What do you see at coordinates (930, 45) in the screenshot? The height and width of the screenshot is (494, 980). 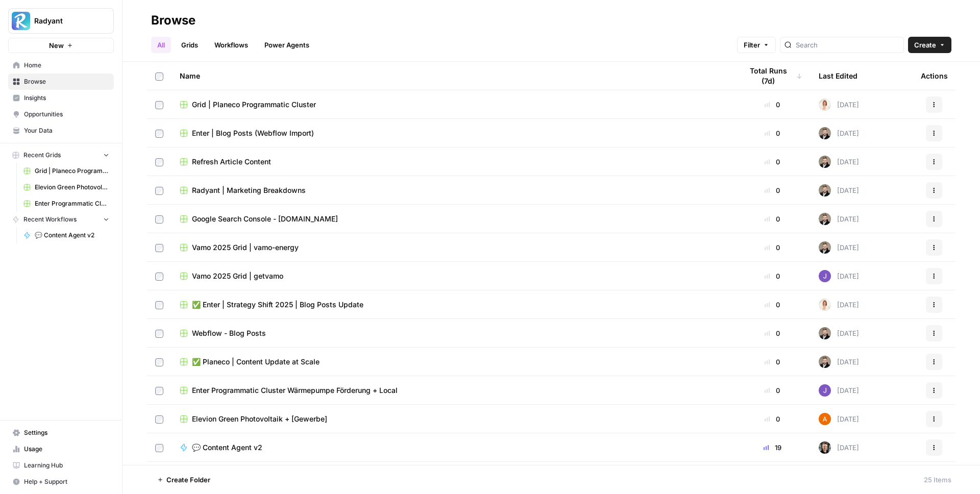 I see `button: Create` at bounding box center [930, 45].